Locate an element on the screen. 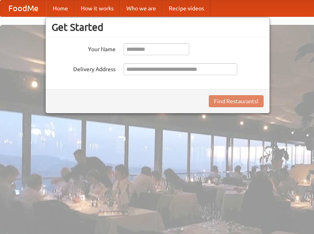  a: How it works is located at coordinates (97, 8).